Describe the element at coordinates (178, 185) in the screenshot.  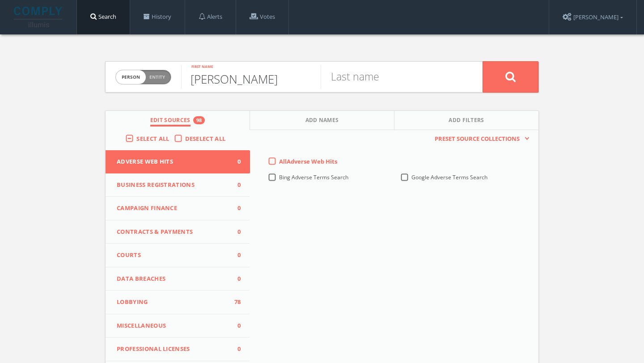
I see `button: Business Registrations0` at that location.